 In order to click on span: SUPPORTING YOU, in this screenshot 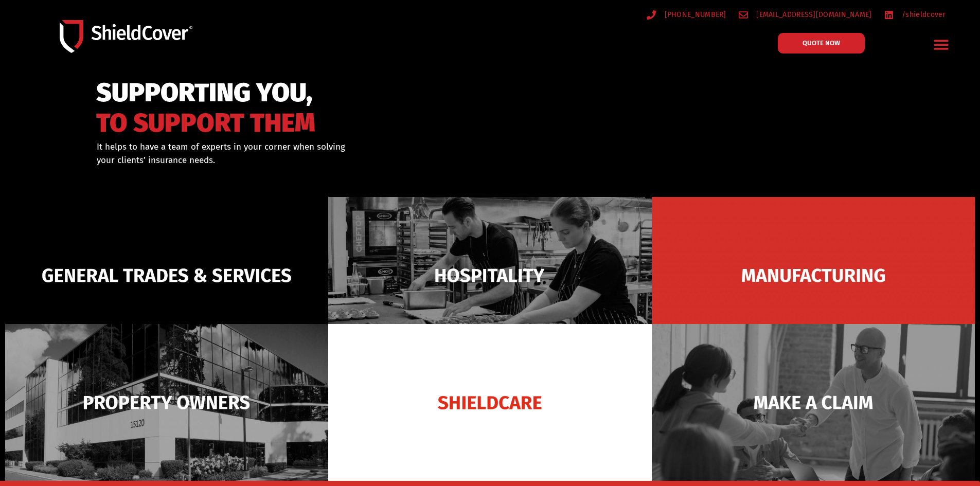, I will do `click(206, 93)`.